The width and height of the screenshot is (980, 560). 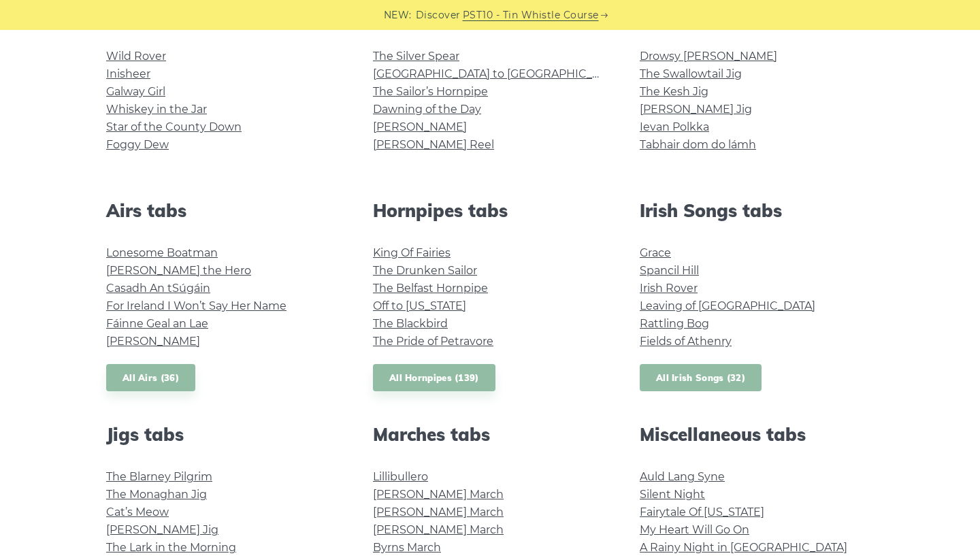 What do you see at coordinates (675, 127) in the screenshot?
I see `a: Ievan Polkka` at bounding box center [675, 127].